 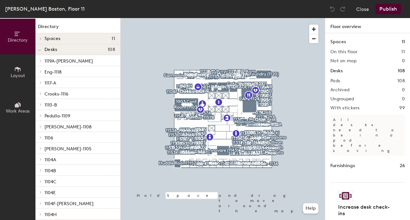 I want to click on span: 1104C, so click(x=50, y=181).